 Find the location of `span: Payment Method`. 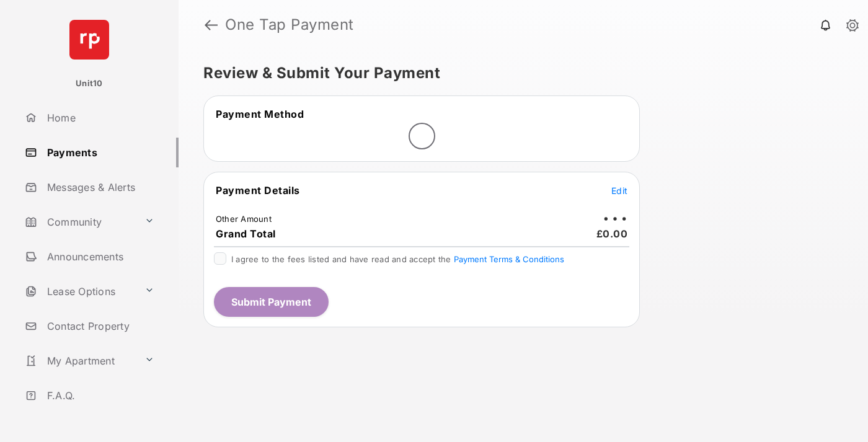

span: Payment Method is located at coordinates (260, 114).